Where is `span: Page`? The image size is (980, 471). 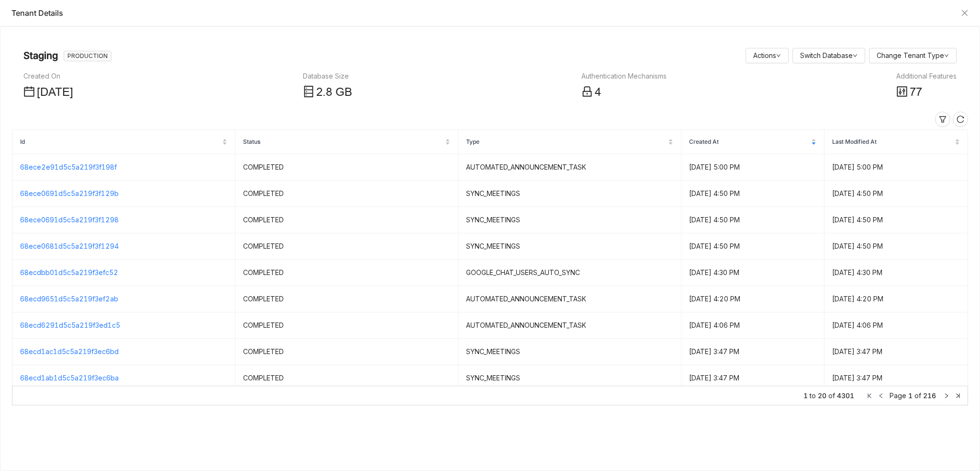 span: Page is located at coordinates (898, 395).